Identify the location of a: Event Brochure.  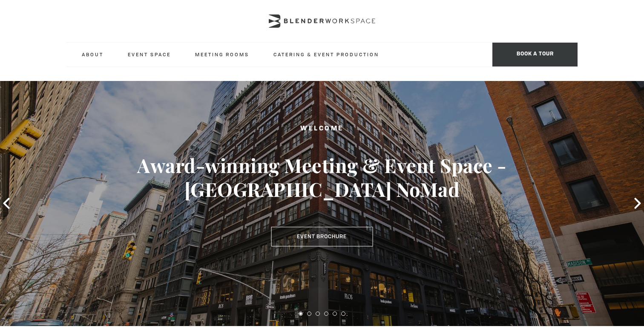
(322, 237).